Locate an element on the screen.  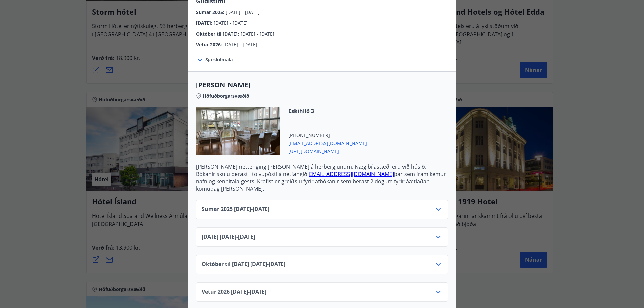
span: Vetur 2026 : is located at coordinates (210, 44).